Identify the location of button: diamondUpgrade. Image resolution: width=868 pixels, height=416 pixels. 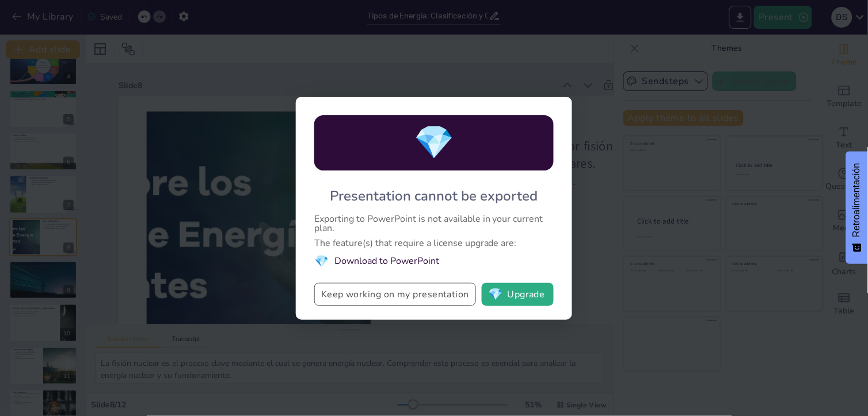
(517, 294).